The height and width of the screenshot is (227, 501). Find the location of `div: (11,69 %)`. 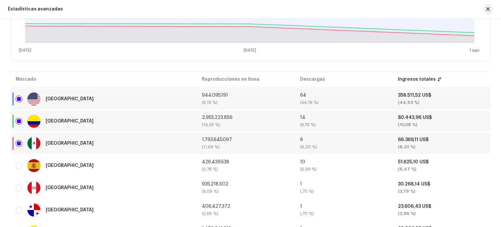

div: (11,69 %) is located at coordinates (246, 147).